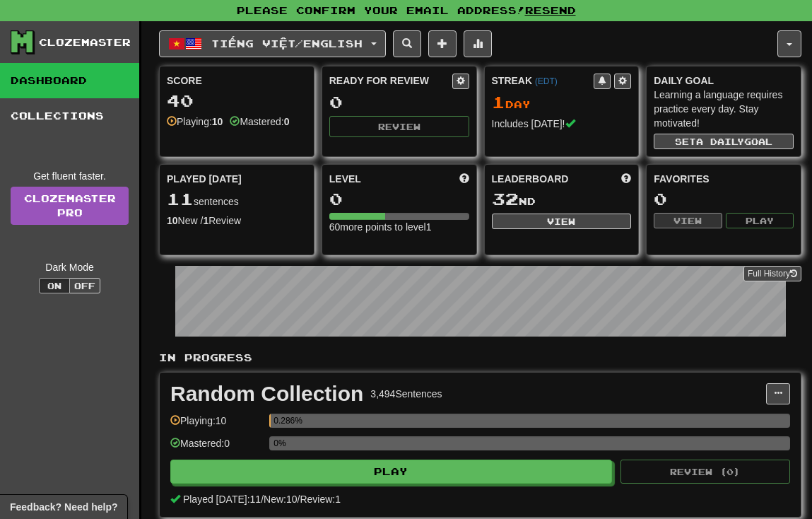  I want to click on div: Playing:, so click(194, 122).